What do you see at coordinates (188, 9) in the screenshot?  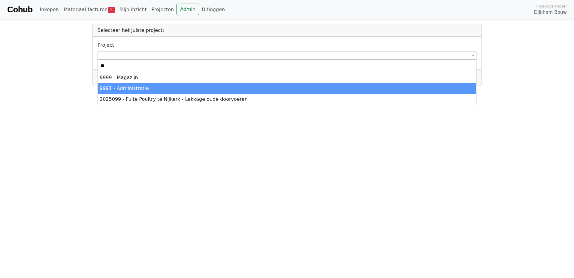 I see `a: Admin` at bounding box center [188, 9].